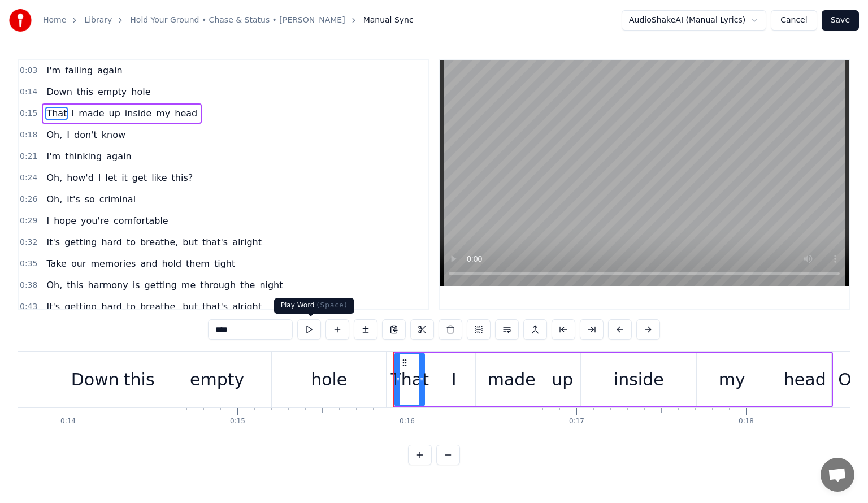 The height and width of the screenshot is (503, 868). I want to click on span: hold, so click(172, 264).